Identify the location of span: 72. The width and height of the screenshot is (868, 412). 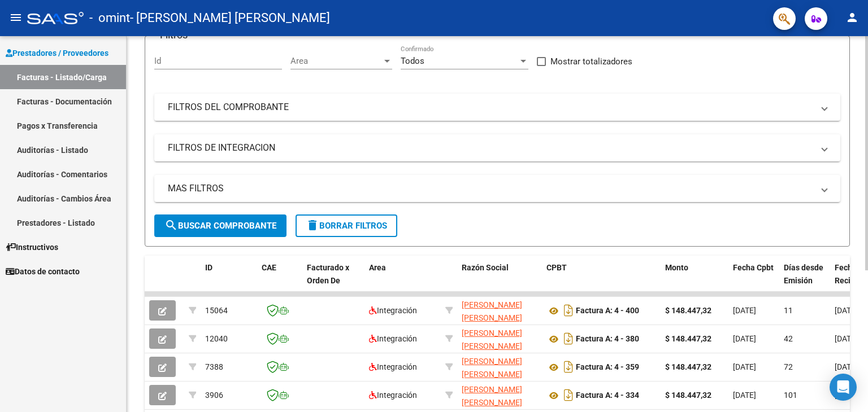
(788, 367).